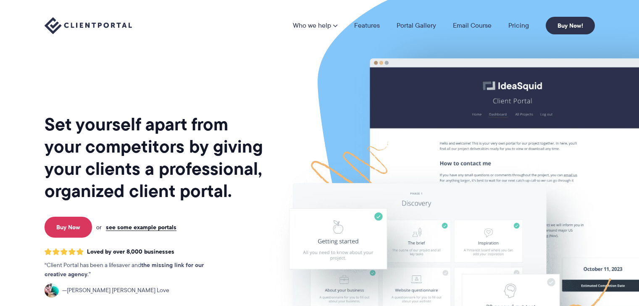 The image size is (639, 306). I want to click on a: Portal Gallery, so click(416, 26).